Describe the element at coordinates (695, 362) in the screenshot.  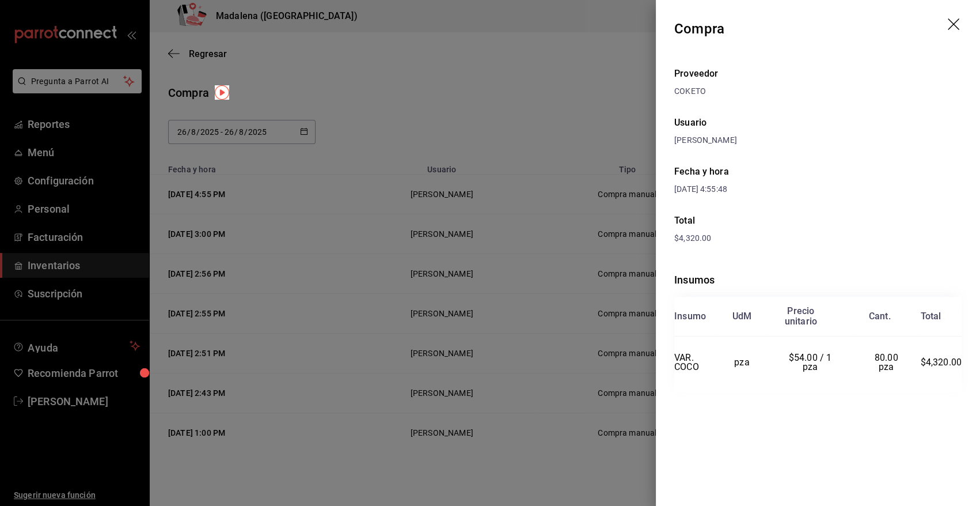
I see `td: VAR. COCO` at that location.